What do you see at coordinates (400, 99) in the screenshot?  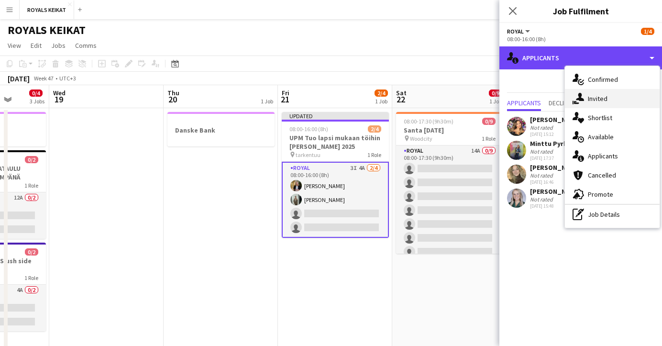 I see `span: 22` at bounding box center [400, 99].